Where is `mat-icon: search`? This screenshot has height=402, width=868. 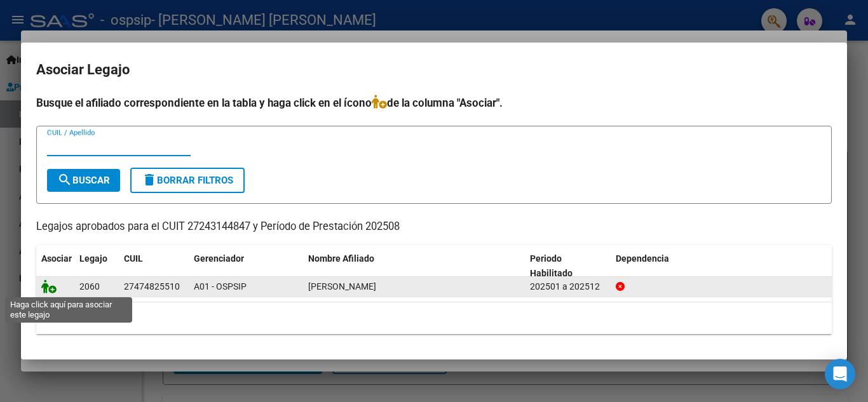
mat-icon: search is located at coordinates (65, 179).